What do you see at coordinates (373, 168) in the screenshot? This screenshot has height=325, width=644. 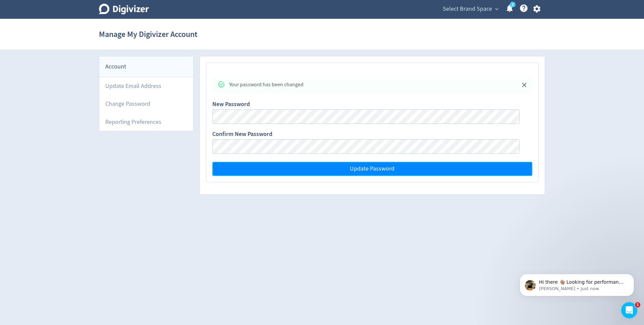 I see `button: Update Password` at bounding box center [373, 168].